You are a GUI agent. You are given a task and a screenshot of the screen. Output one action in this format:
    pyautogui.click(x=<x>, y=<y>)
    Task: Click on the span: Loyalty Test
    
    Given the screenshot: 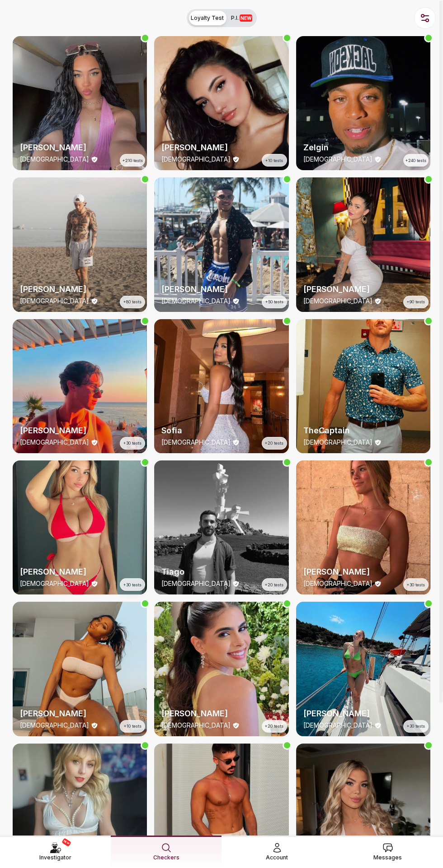 What is the action you would take?
    pyautogui.click(x=207, y=18)
    